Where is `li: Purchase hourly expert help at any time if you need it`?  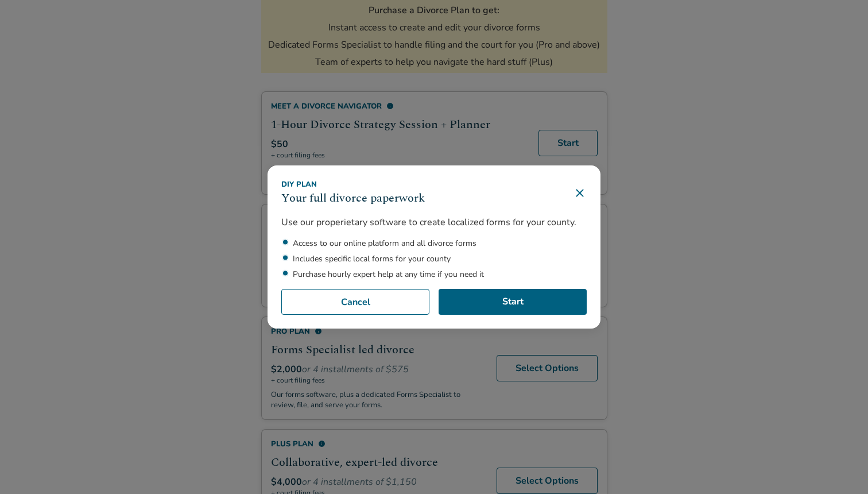
li: Purchase hourly expert help at any time if you need it is located at coordinates (440, 274).